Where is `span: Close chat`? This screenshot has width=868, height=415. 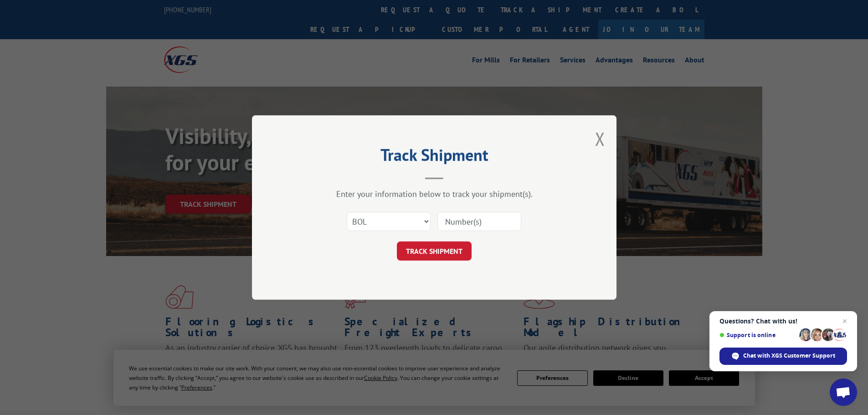
span: Close chat is located at coordinates (845, 321).